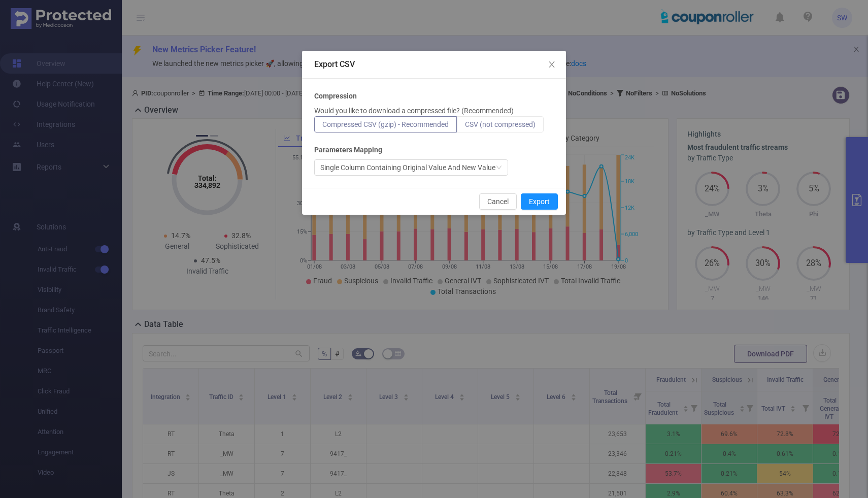 The width and height of the screenshot is (868, 498). I want to click on div: Export CSV, so click(434, 65).